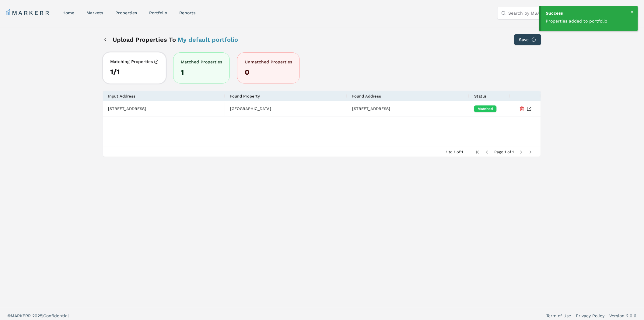 This screenshot has height=320, width=644. Describe the element at coordinates (56, 316) in the screenshot. I see `span: Confidential` at that location.